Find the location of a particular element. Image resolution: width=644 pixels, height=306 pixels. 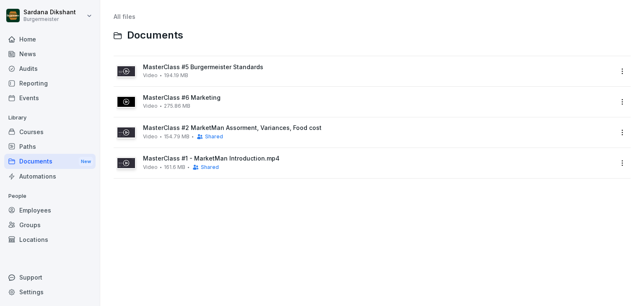

p: Burgermeister is located at coordinates (50, 20).